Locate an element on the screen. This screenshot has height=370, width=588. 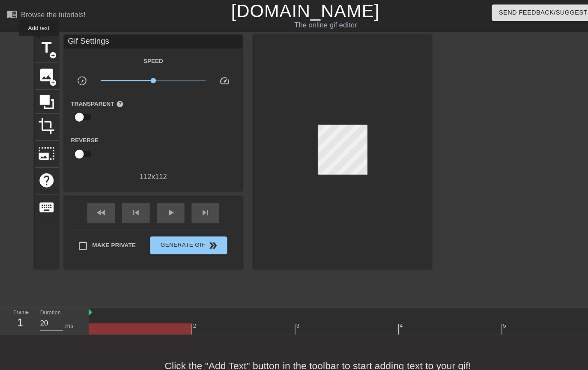
span: skip_next is located at coordinates (198, 205).